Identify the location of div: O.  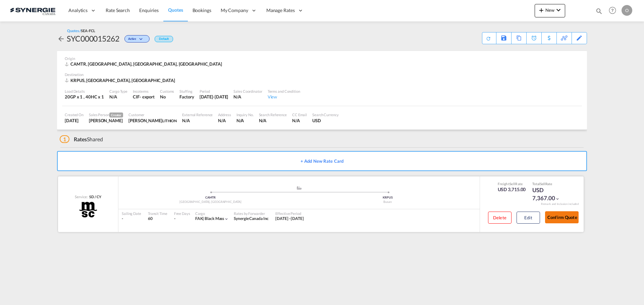
(627, 10).